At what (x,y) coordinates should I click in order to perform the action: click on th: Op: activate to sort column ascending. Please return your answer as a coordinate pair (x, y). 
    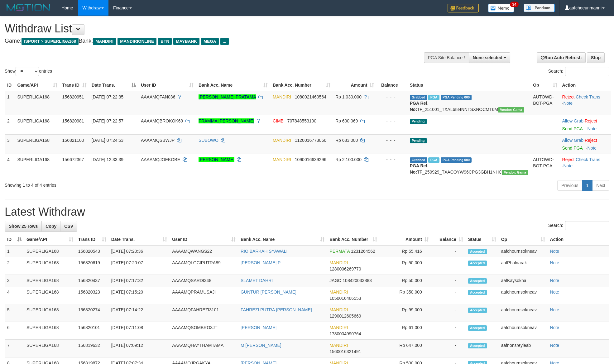
    Looking at the image, I should click on (522, 239).